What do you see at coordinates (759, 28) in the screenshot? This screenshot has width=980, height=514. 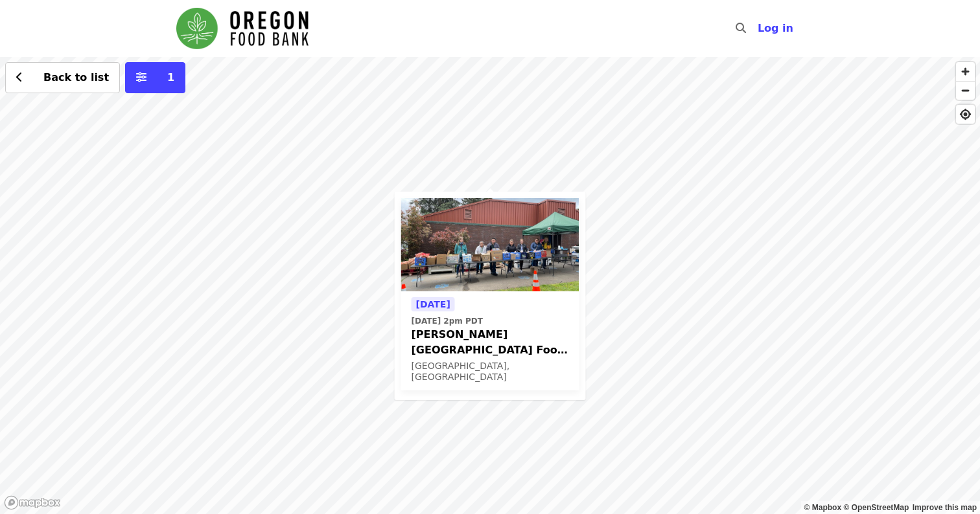 I see `input: Search` at bounding box center [759, 28].